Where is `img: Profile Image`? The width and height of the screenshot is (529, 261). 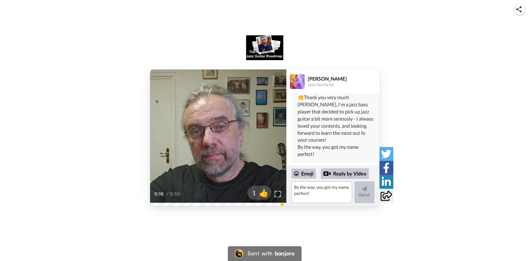
img: Profile Image is located at coordinates (297, 82).